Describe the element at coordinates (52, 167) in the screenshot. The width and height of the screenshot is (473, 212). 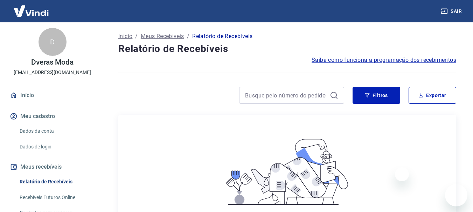
I see `button: Meus recebíveis` at that location.